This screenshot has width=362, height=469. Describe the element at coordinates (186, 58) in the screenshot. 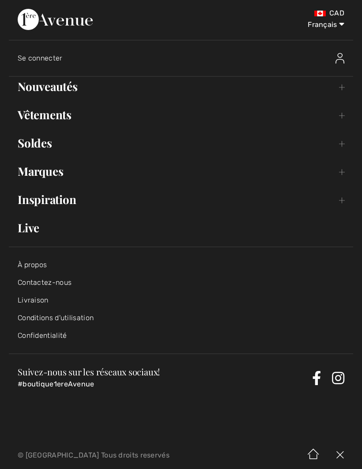

I see `a: Se connecterSe connecter` at that location.